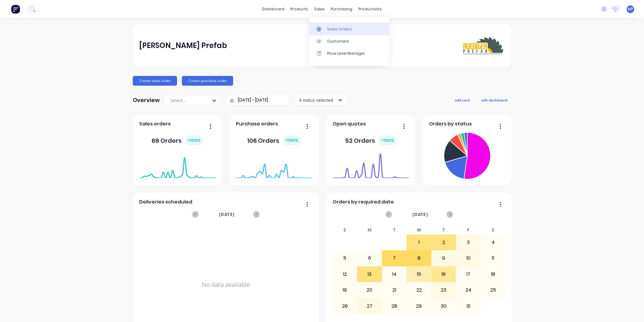  I want to click on div: 30, so click(444, 306).